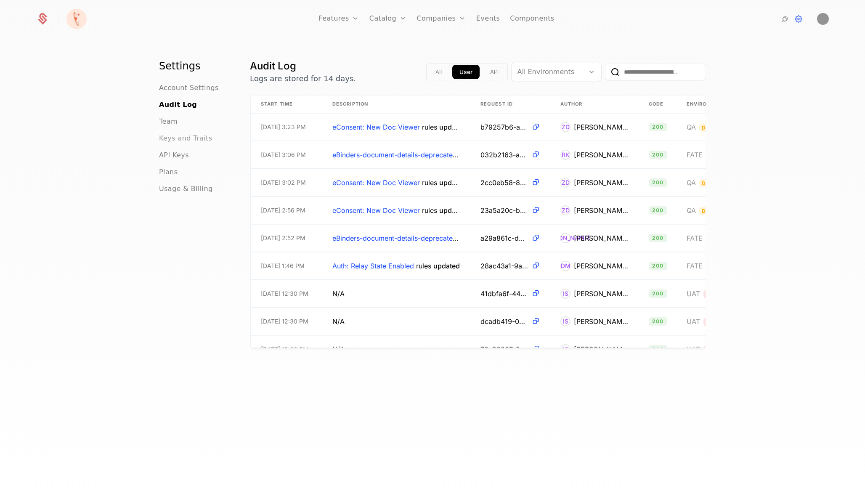  What do you see at coordinates (189, 88) in the screenshot?
I see `a: Account Settings` at bounding box center [189, 88].